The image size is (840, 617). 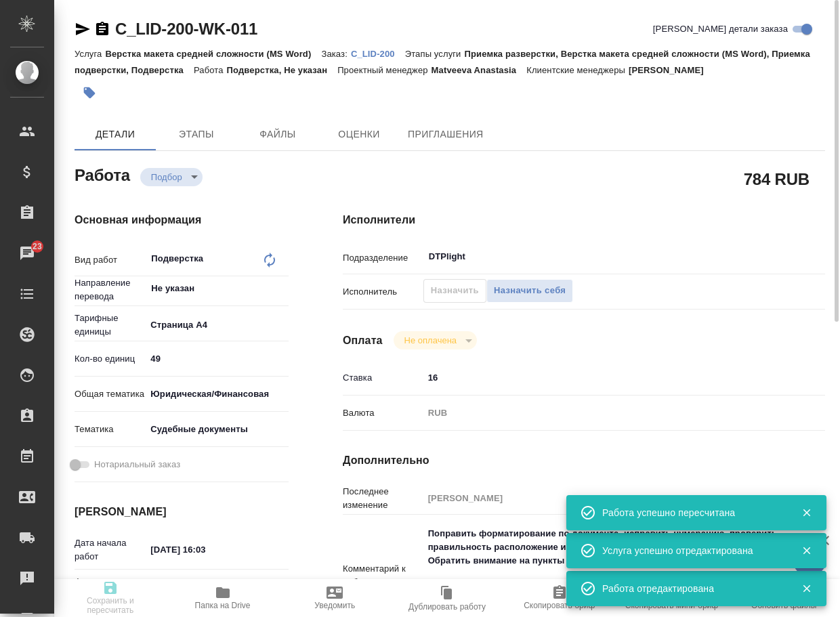 I want to click on span: Дублировать работу, so click(x=447, y=607).